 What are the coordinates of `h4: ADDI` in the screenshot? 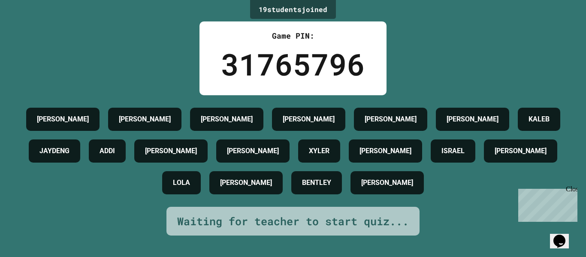 It's located at (107, 151).